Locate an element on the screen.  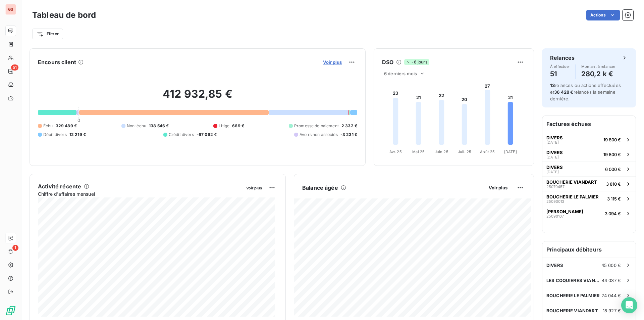
h4: 280,2 k € is located at coordinates (598, 74).